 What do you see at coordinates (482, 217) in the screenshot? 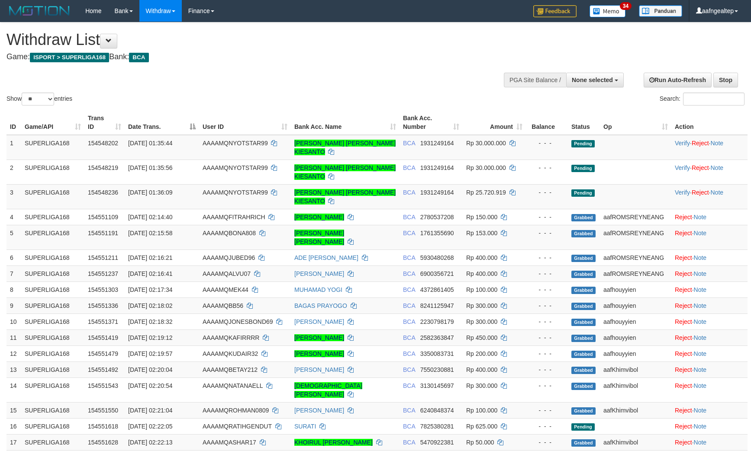
I see `span: Rp 150.000` at bounding box center [482, 217].